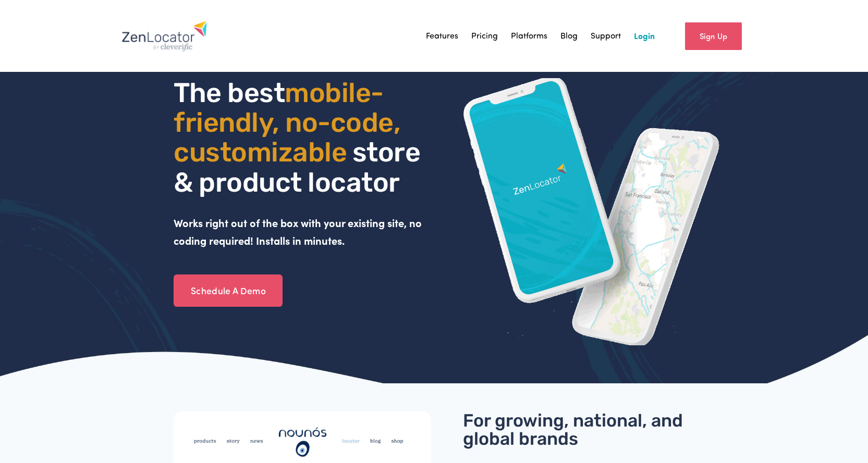 The image size is (868, 463). What do you see at coordinates (290, 122) in the screenshot?
I see `span: mobile- friendly, no-code, customizable` at bounding box center [290, 122].